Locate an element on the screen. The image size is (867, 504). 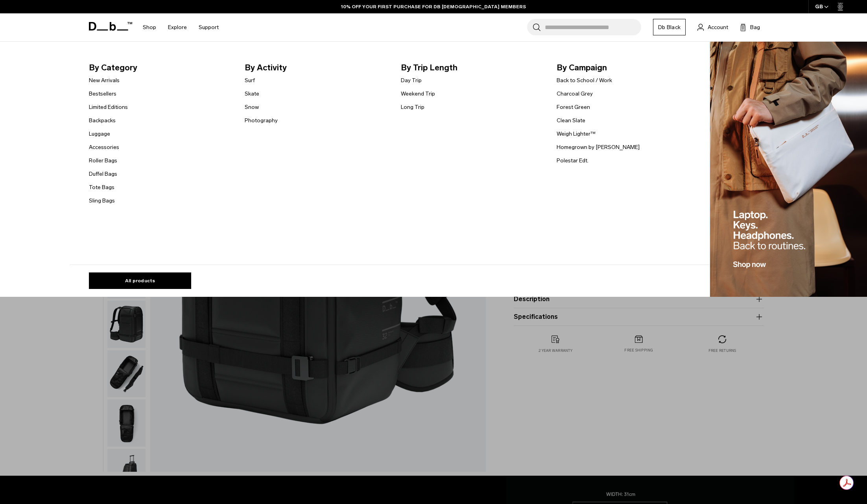
a: Snow is located at coordinates (252, 107).